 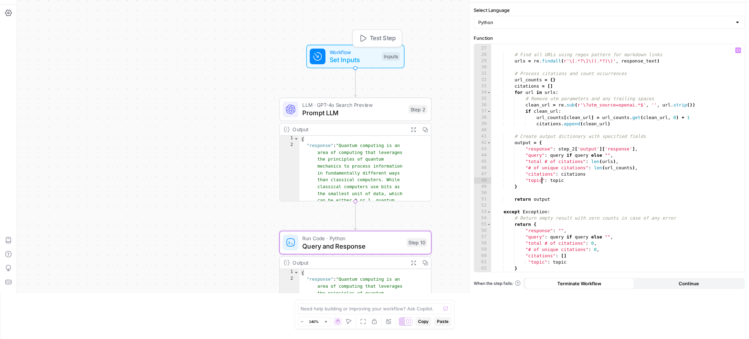 What do you see at coordinates (352, 246) in the screenshot?
I see `span: Query and Response` at bounding box center [352, 246].